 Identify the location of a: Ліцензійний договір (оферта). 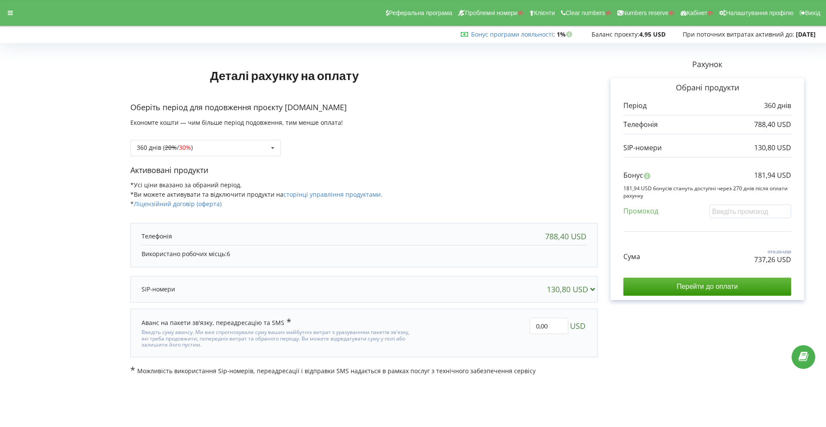
(178, 204).